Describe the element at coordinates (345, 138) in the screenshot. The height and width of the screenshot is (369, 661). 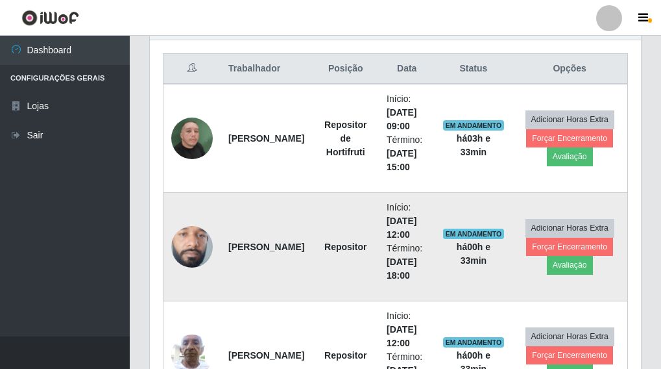
I see `strong: Repositor de Hortifruti` at that location.